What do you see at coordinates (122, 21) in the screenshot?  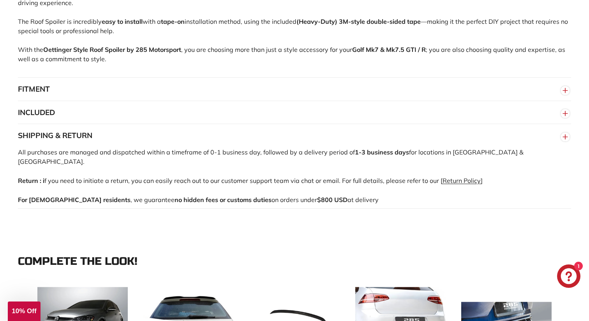 I see `strong: easy to install` at bounding box center [122, 21].